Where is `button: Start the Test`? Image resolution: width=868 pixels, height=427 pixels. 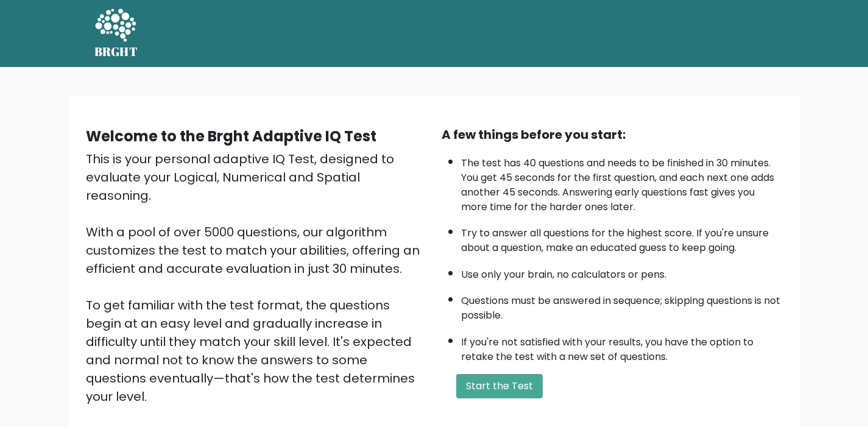 button: Start the Test is located at coordinates (499, 386).